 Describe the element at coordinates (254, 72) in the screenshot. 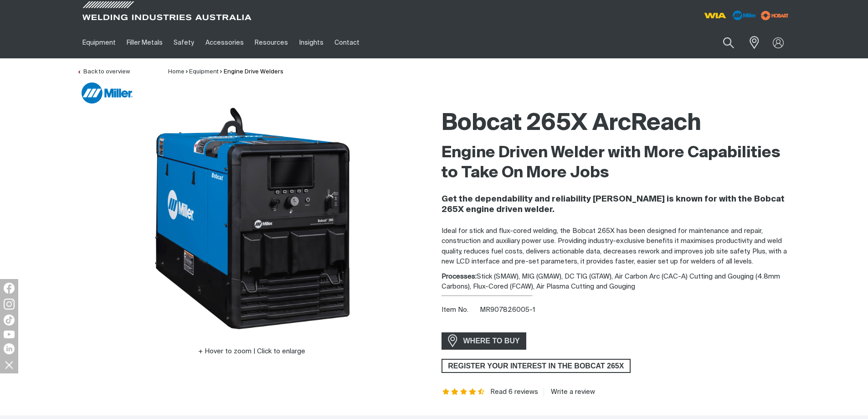

I see `a: Engine Drive Welders` at that location.